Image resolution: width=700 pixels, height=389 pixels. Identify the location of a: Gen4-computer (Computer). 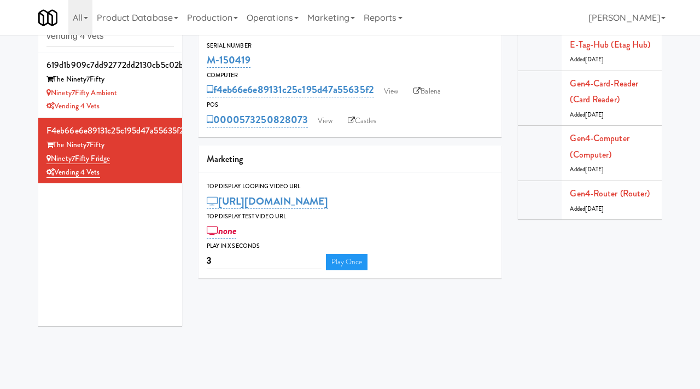
(599, 146).